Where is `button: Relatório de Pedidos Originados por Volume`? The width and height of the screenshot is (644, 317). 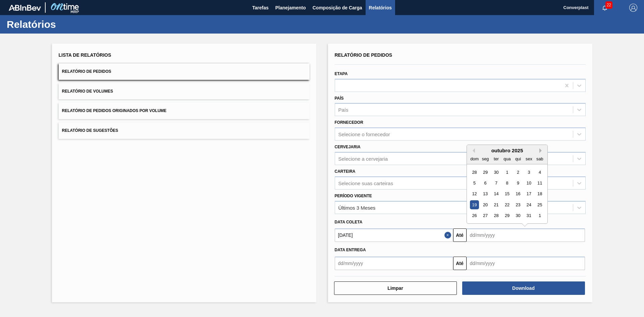
button: Relatório de Pedidos Originados por Volume is located at coordinates (184, 111).